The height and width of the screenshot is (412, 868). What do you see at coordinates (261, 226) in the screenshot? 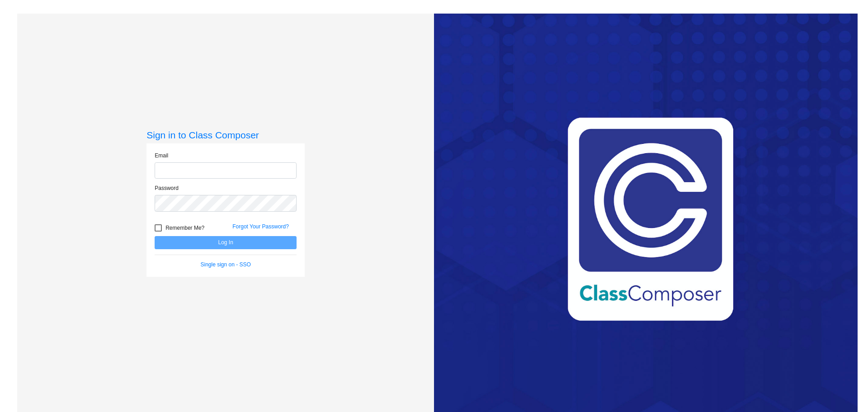
I see `a: Forgot Your Password?` at bounding box center [261, 226].